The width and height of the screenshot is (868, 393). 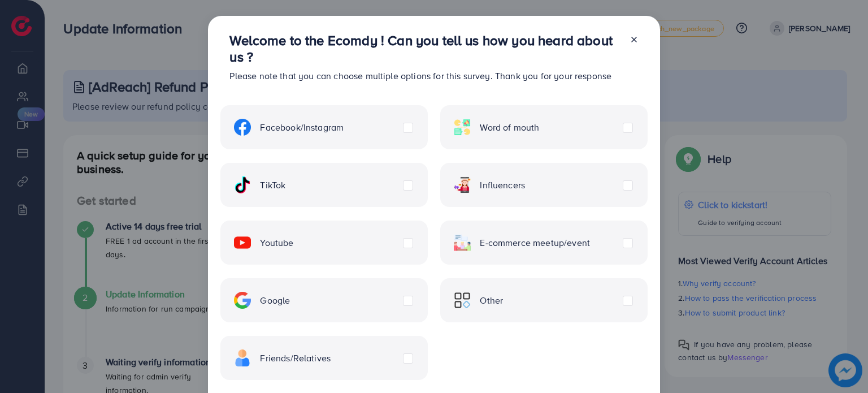 I want to click on span: Influencers, so click(x=502, y=185).